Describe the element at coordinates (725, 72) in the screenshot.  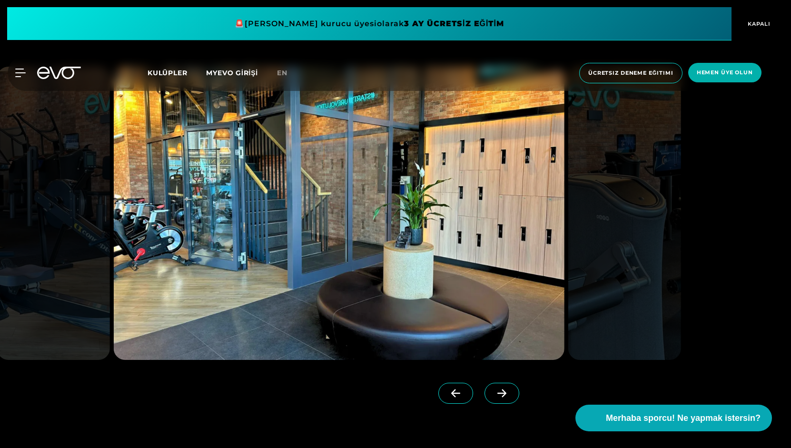
I see `font: Hemen üye olun` at that location.